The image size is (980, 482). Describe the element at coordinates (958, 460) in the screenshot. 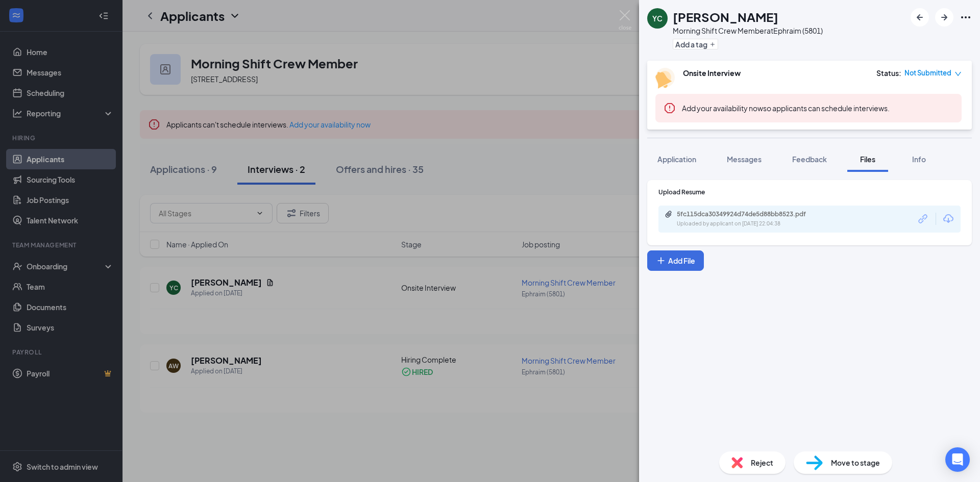

I see `div: Open Intercom Messenger` at that location.